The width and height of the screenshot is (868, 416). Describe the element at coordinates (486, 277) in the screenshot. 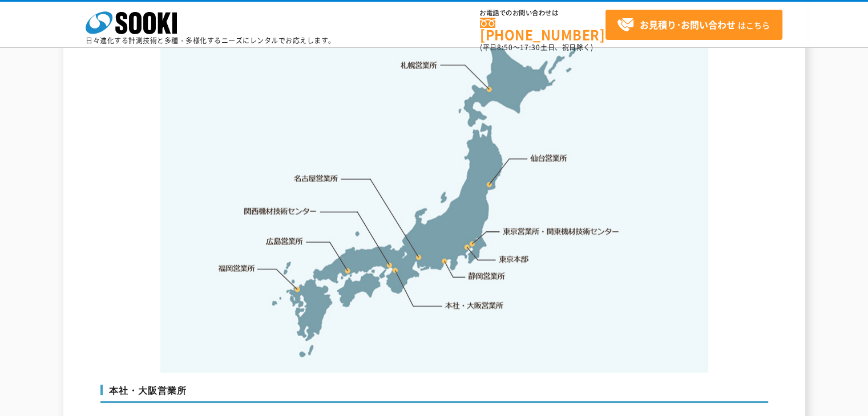

I see `a: 静岡営業所` at that location.